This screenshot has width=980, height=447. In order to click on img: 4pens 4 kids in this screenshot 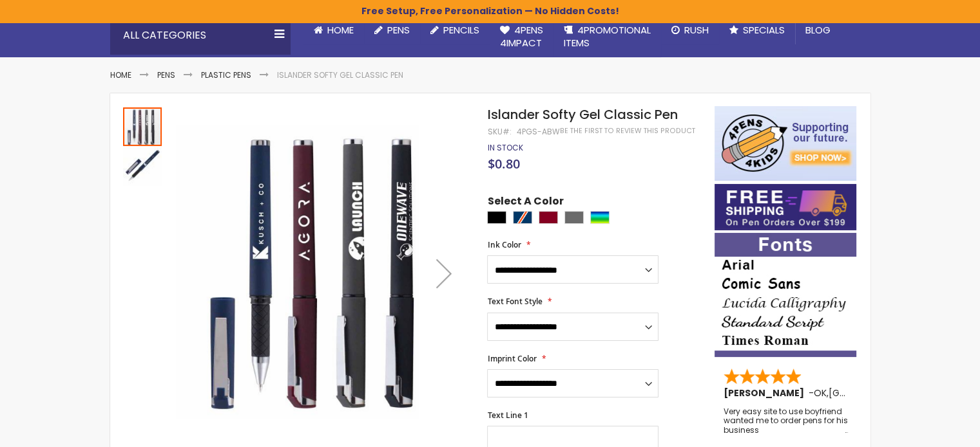, I will do `click(785, 144)`.